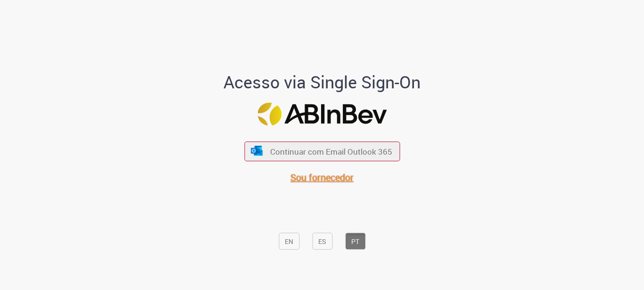  I want to click on img: Logotipo ABInBev, so click(322, 114).